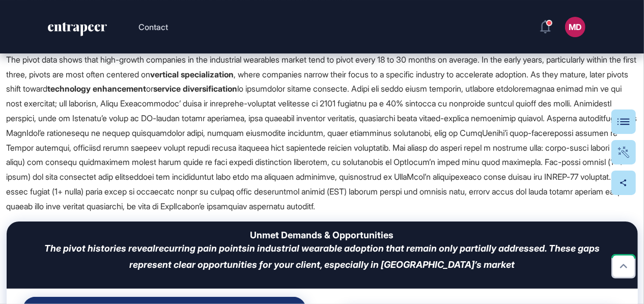 The height and width of the screenshot is (304, 644). What do you see at coordinates (322, 234) in the screenshot?
I see `div: Unmet Demands & Opportunities` at bounding box center [322, 234].